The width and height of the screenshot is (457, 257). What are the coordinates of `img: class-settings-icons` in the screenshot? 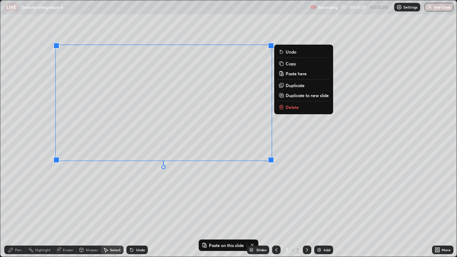 It's located at (399, 7).